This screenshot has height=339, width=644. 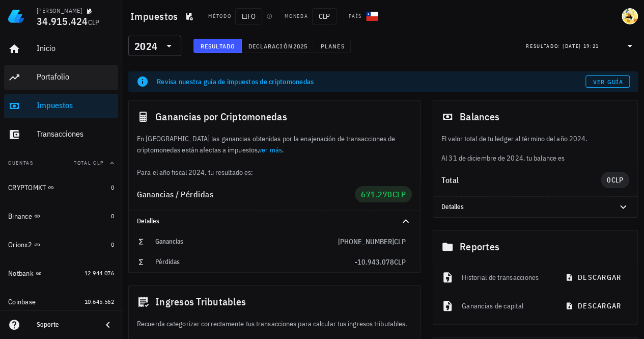 I want to click on div: Historial de transacciones, so click(x=506, y=278).